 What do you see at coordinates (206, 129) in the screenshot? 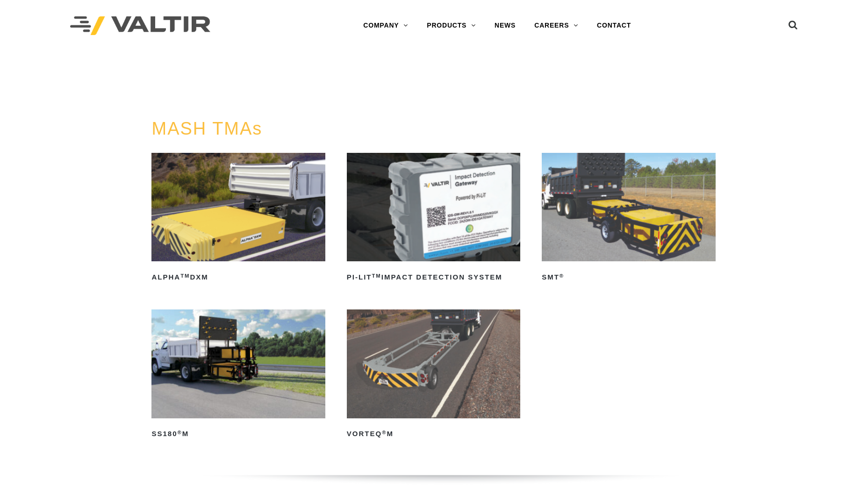
I see `a: MASH TMAs` at bounding box center [206, 129].